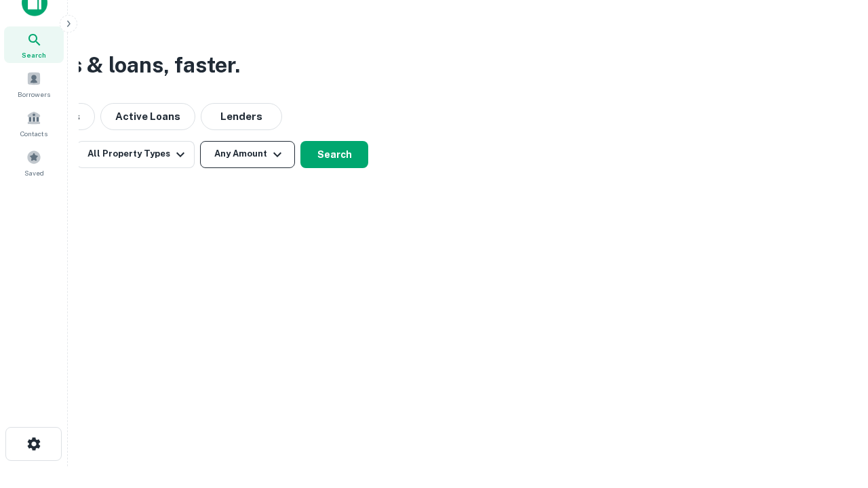 This screenshot has width=868, height=488. Describe the element at coordinates (242, 117) in the screenshot. I see `button: Lenders` at that location.